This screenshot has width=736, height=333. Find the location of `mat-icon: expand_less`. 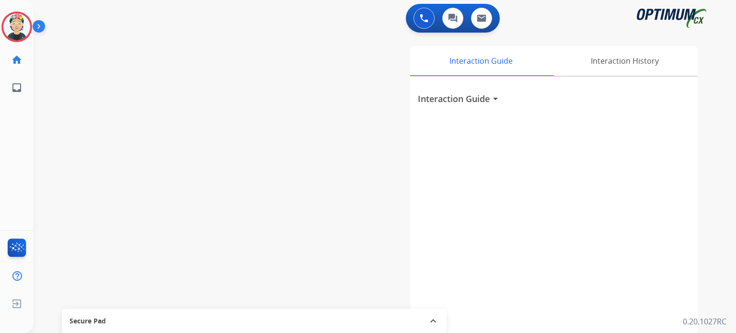

mat-icon: expand_less is located at coordinates (433, 321).